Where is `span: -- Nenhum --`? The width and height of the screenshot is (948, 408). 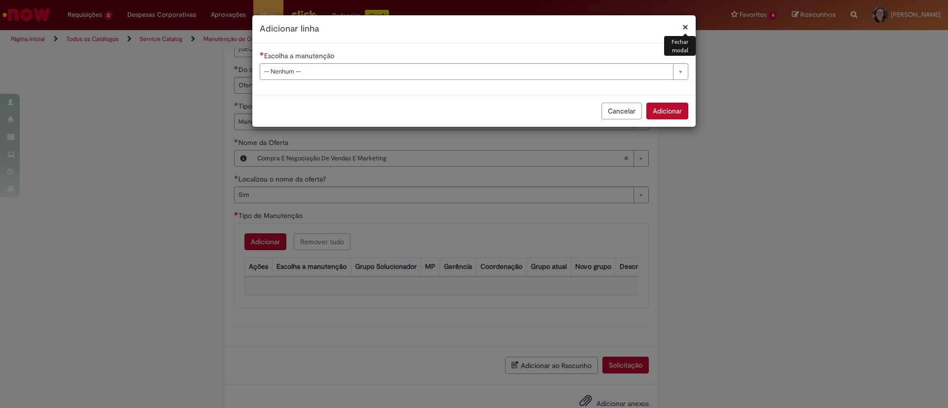
span: -- Nenhum -- is located at coordinates (466, 72).